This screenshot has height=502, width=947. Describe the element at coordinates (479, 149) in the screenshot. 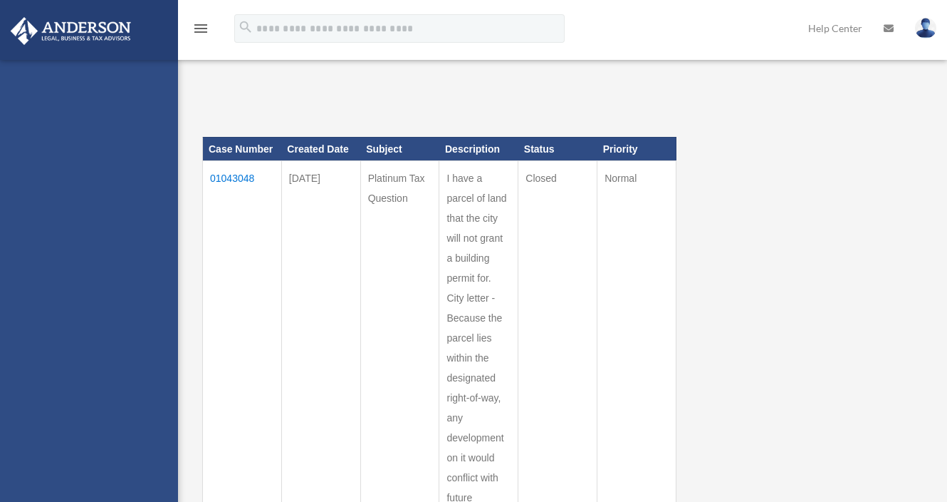

I see `th: Description` at that location.